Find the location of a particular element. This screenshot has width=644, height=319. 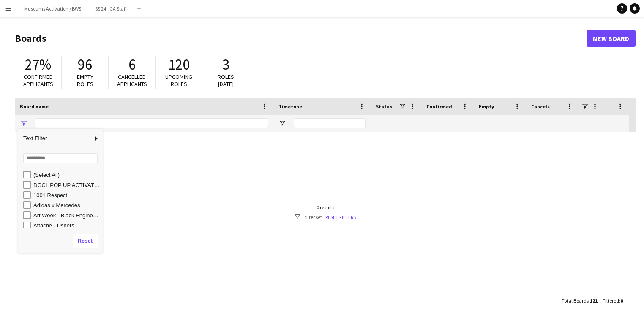

span: Board name is located at coordinates (34, 107).